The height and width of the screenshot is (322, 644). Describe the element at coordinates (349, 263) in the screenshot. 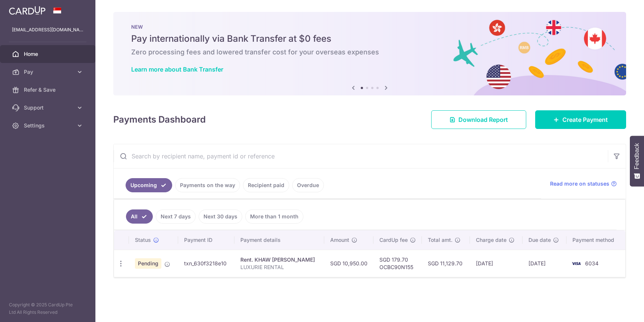

I see `td: SGD 10,950.00` at that location.